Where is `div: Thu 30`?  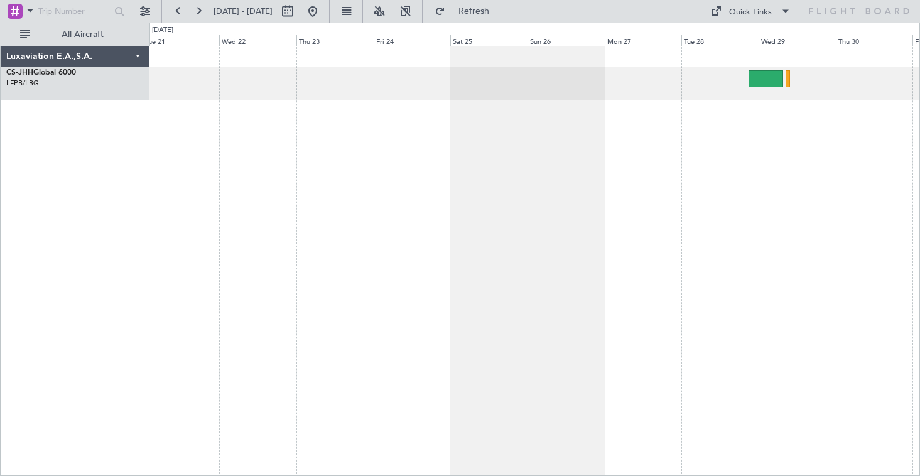
div: Thu 30 is located at coordinates (874, 40).